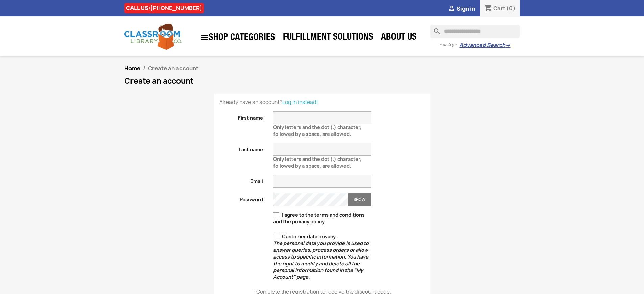 This screenshot has height=294, width=644. What do you see at coordinates (321, 260) in the screenshot?
I see `em: The personal data you provide is used to answer queries, process orders or allow access to specif...` at bounding box center [321, 260].